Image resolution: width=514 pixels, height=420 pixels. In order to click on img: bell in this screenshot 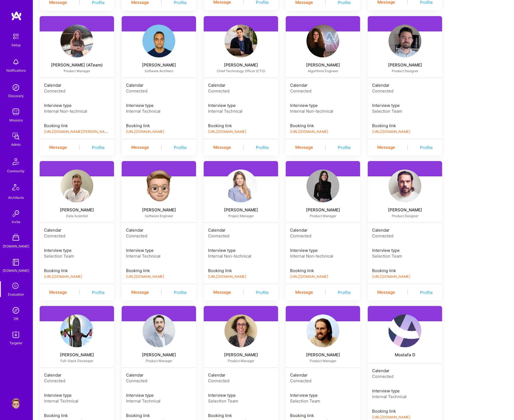, I will do `click(16, 62)`.